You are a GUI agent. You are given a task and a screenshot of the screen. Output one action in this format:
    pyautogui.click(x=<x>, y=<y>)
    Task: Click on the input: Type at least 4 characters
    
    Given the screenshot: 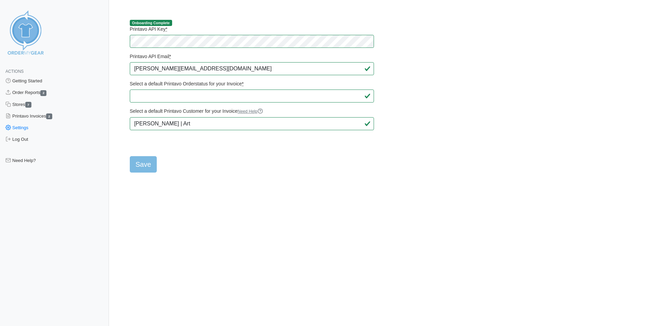 What is the action you would take?
    pyautogui.click(x=252, y=124)
    